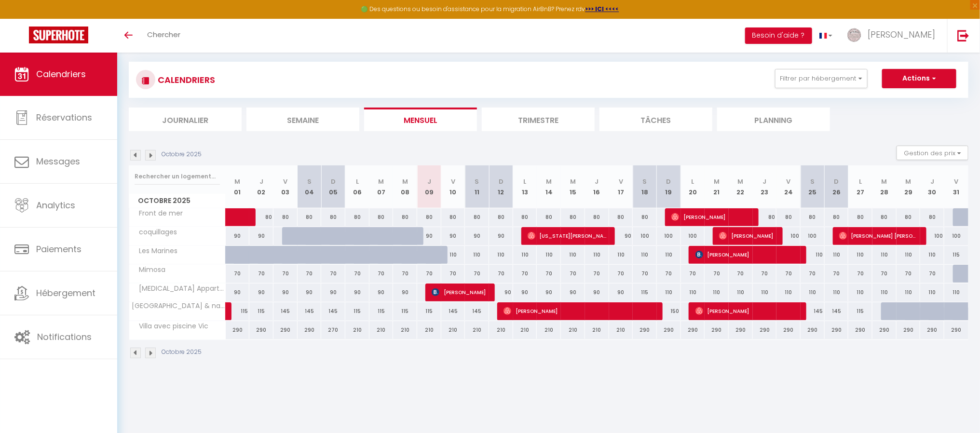 Image resolution: width=980 pixels, height=433 pixels. Describe the element at coordinates (65, 117) in the screenshot. I see `span: Réservations` at that location.